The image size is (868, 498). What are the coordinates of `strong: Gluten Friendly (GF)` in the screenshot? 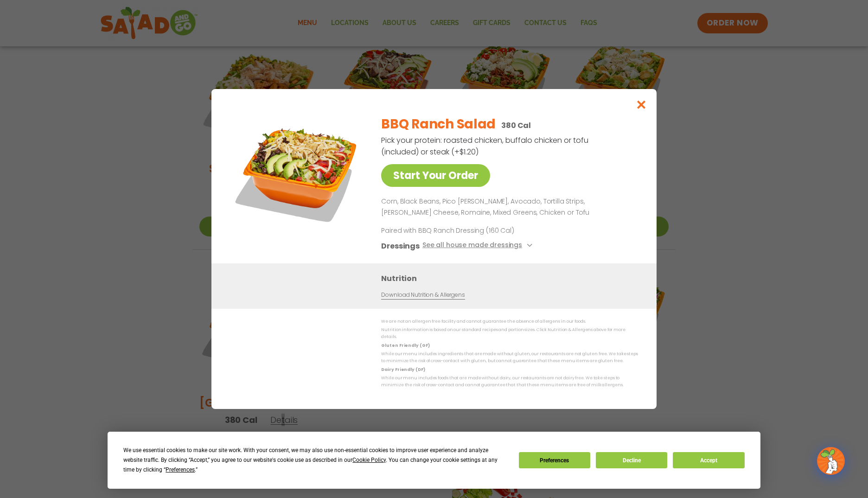 It's located at (406, 346).